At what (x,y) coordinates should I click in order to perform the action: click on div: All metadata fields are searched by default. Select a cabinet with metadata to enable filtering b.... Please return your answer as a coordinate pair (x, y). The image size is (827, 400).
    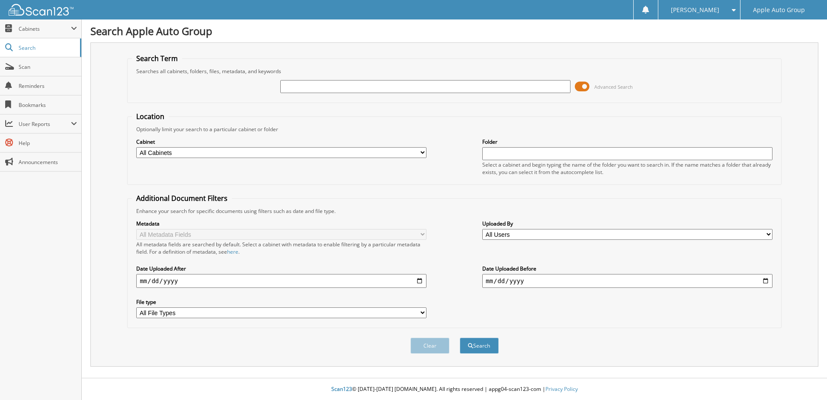
    Looking at the image, I should click on (281, 248).